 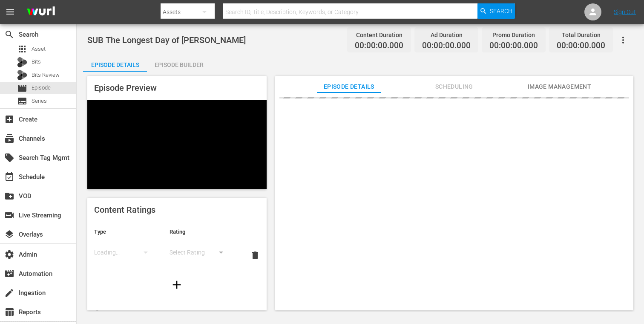 What do you see at coordinates (10, 274) in the screenshot?
I see `span: Automation` at bounding box center [10, 274].